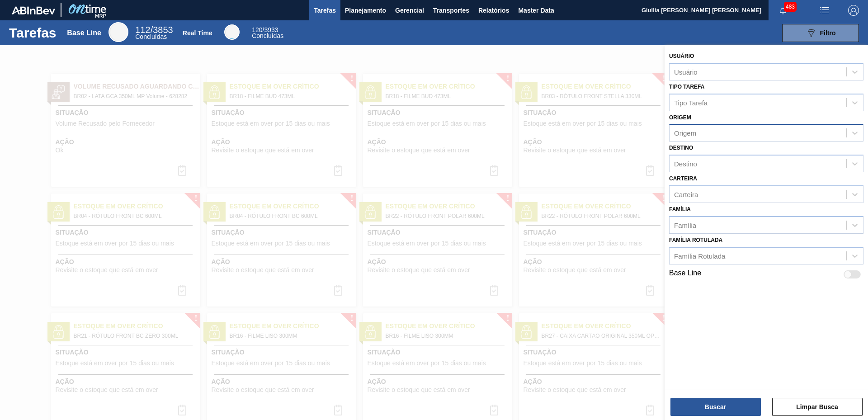  I want to click on label: Tipo Tarefa, so click(687, 87).